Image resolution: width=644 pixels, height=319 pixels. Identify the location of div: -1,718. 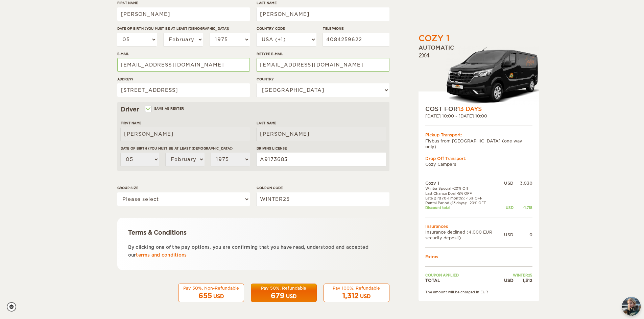
(523, 208).